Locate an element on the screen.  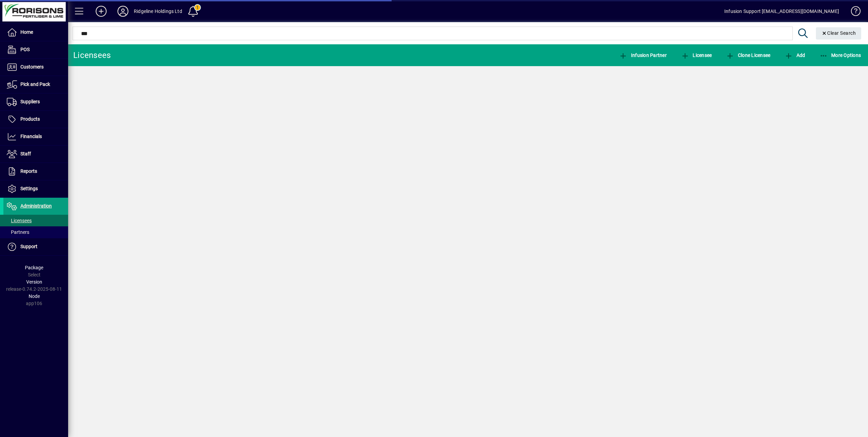
span: Package is located at coordinates (34, 268).